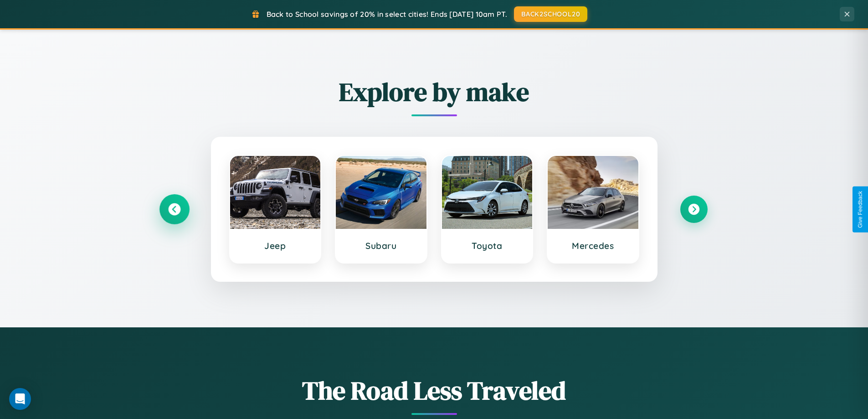  Describe the element at coordinates (434, 390) in the screenshot. I see `h1: The Road Less Traveled` at that location.